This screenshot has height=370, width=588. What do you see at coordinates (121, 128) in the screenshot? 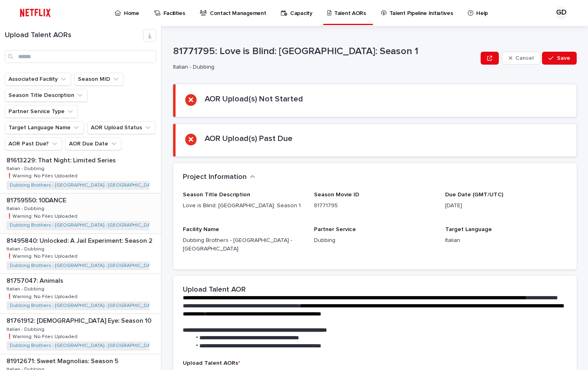
I see `button: AOR Upload Status` at bounding box center [121, 128].